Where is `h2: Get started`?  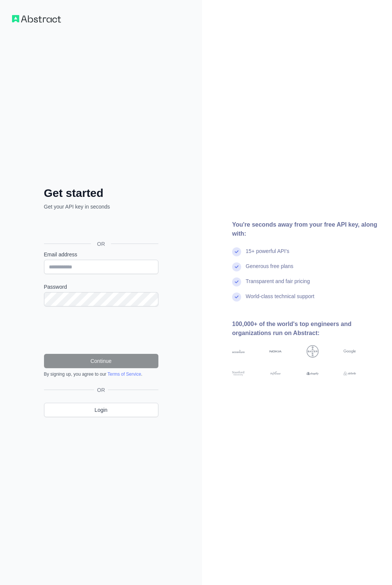
h2: Get started is located at coordinates (102, 193).